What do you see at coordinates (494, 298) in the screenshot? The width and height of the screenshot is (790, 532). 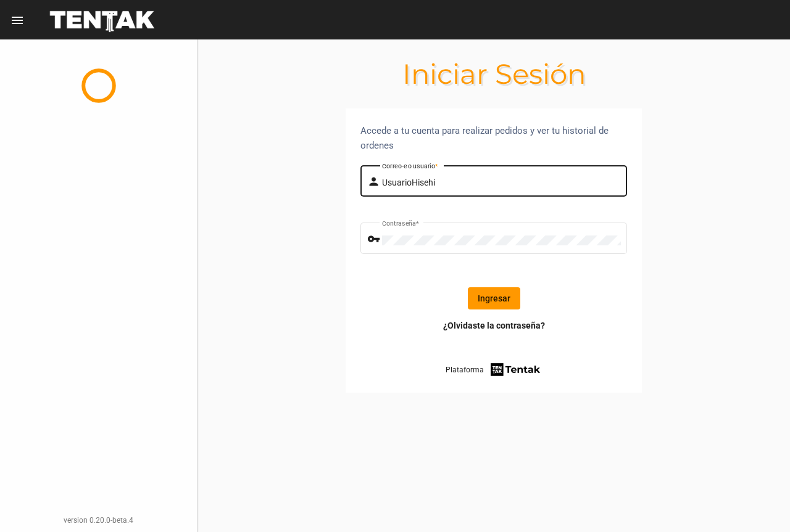 I see `button: Ingresar` at bounding box center [494, 298].